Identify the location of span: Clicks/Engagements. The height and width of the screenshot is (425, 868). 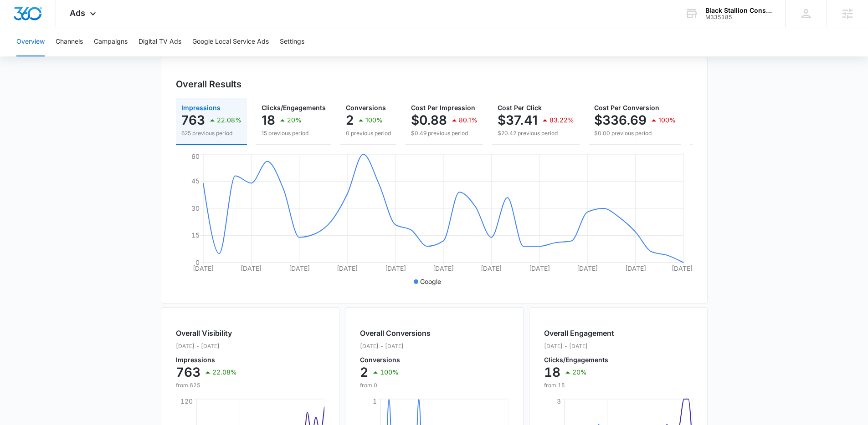
(293, 107).